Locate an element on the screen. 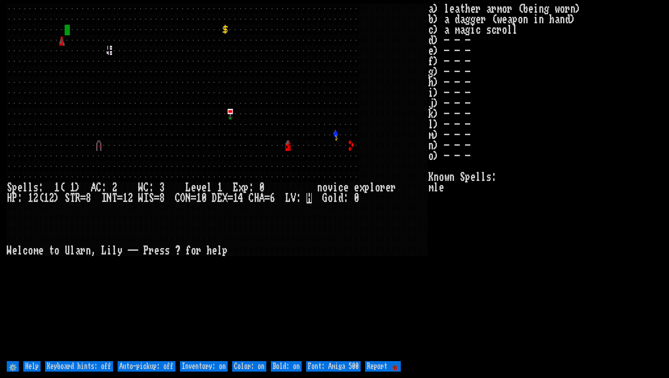  input: Color: on is located at coordinates (249, 367).